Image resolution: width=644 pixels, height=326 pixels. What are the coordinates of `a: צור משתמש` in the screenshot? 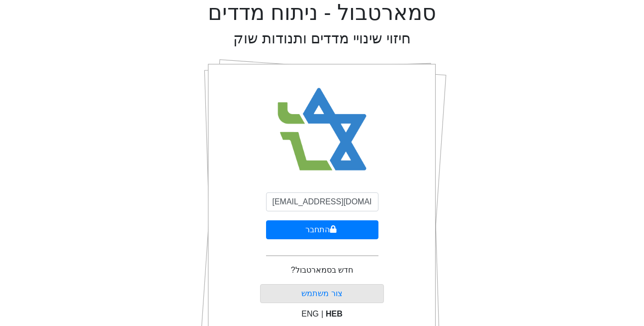 It's located at (322, 293).